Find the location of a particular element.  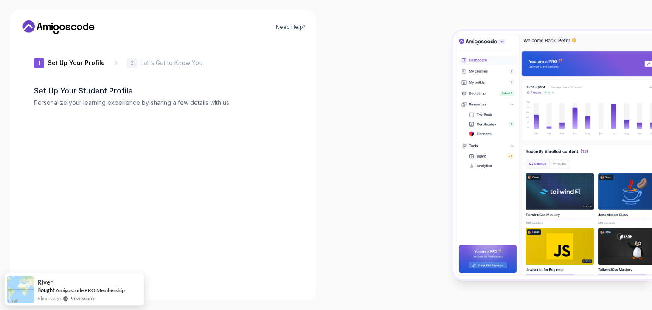

a: Amigoscode PRO Membership is located at coordinates (90, 290).